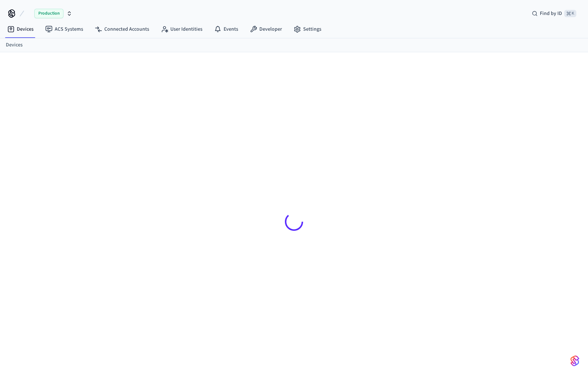  What do you see at coordinates (182, 29) in the screenshot?
I see `a: User Identities` at bounding box center [182, 29].